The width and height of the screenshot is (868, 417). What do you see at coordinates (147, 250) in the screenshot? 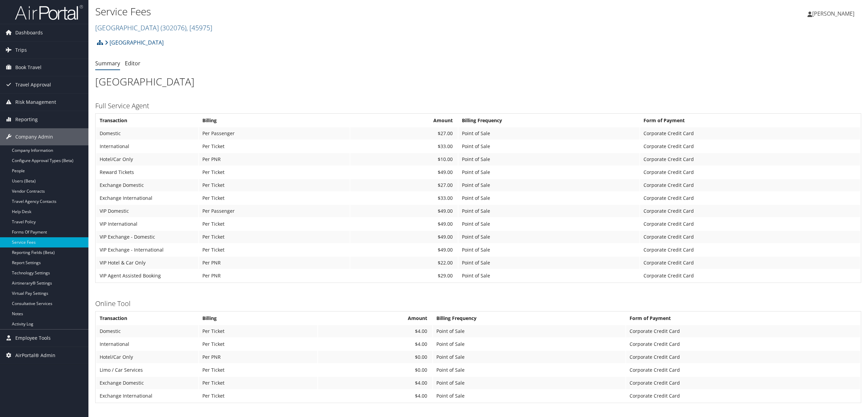
I see `td: VIP Exchange - International` at bounding box center [147, 250].